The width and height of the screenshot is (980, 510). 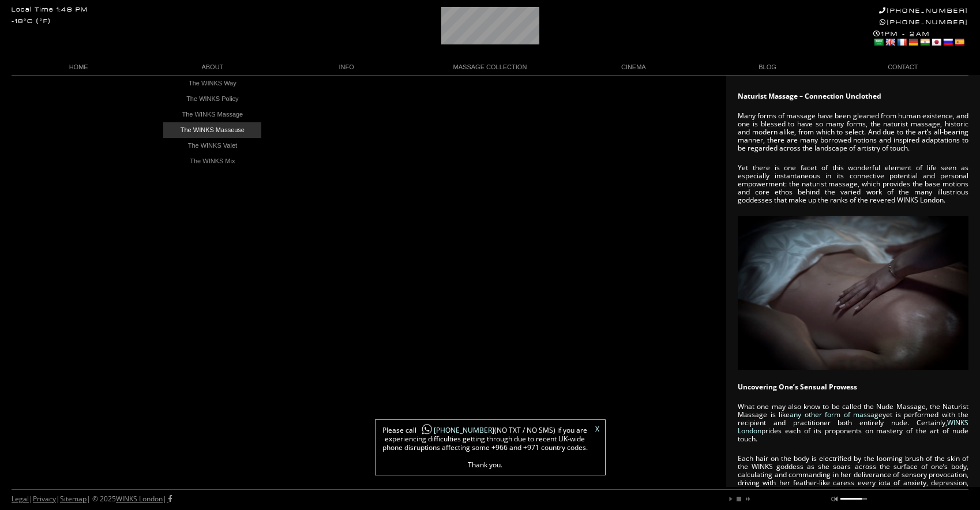 I want to click on a: ABOUT, so click(x=212, y=67).